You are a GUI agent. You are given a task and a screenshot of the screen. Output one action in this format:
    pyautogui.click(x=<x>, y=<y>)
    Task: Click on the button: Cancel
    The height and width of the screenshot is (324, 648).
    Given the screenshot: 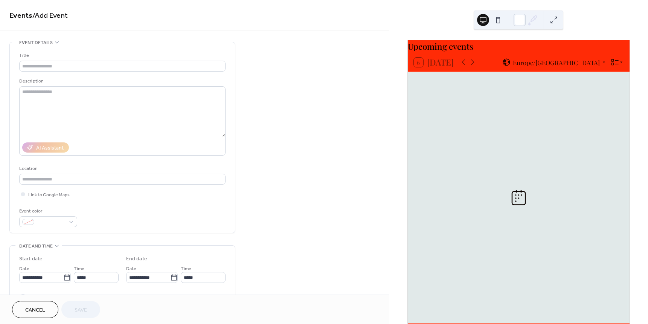 What is the action you would take?
    pyautogui.click(x=35, y=309)
    